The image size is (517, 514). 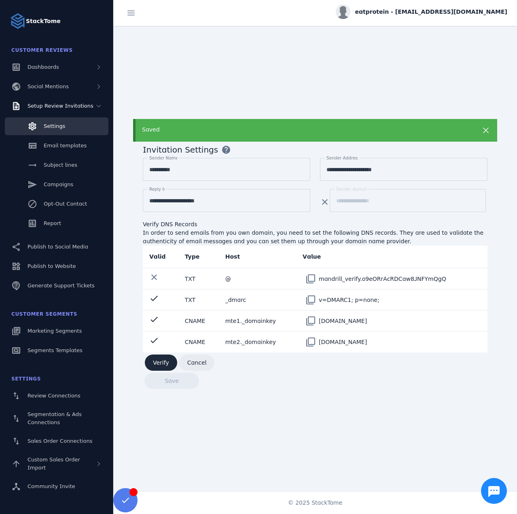 I want to click on a: Generate Support Tickets, so click(x=57, y=286).